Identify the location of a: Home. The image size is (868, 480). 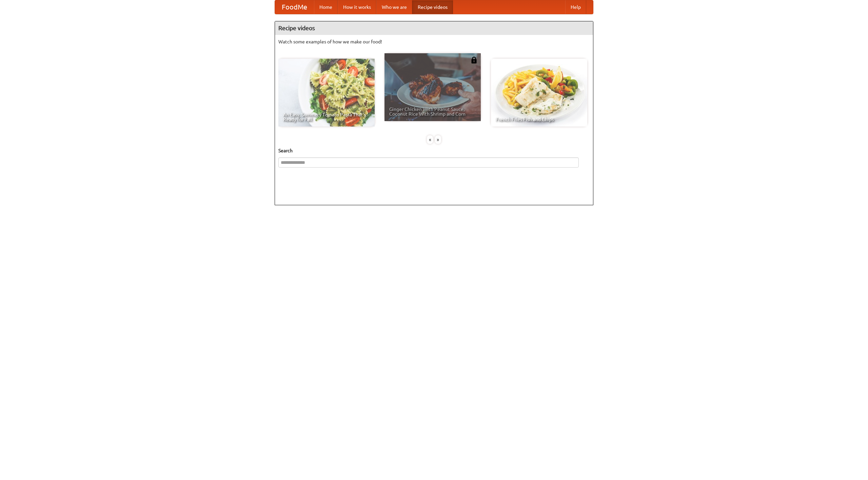
(326, 7).